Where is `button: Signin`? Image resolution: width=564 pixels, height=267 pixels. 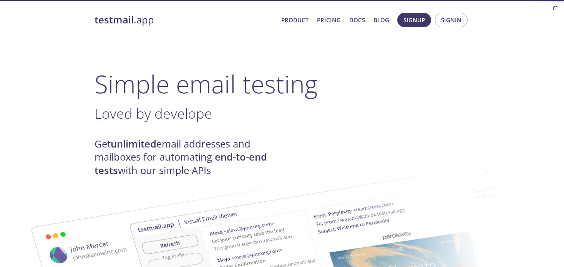 button: Signin is located at coordinates (451, 20).